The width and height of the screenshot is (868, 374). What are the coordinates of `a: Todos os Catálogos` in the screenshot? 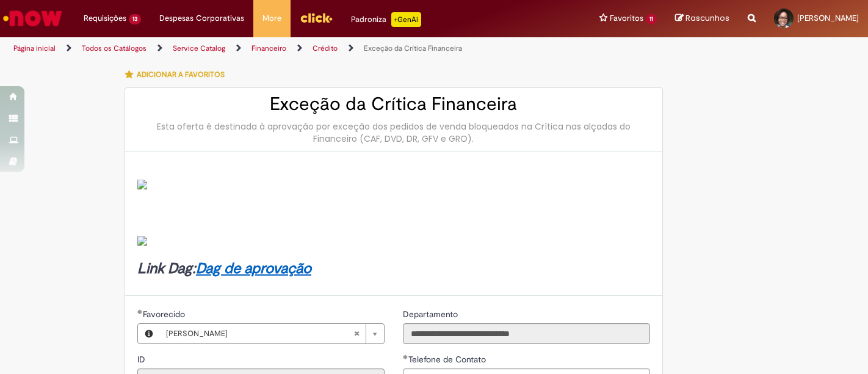 It's located at (114, 49).